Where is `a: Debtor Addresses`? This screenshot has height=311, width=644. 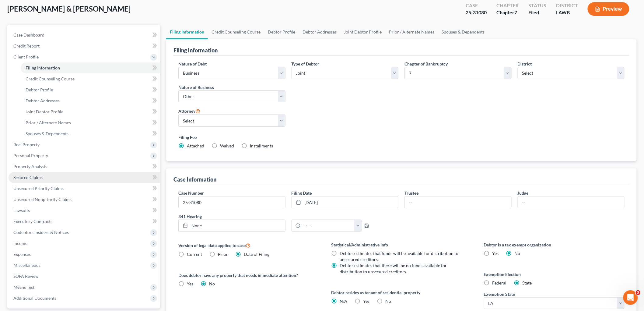 a: Debtor Addresses is located at coordinates (319, 32).